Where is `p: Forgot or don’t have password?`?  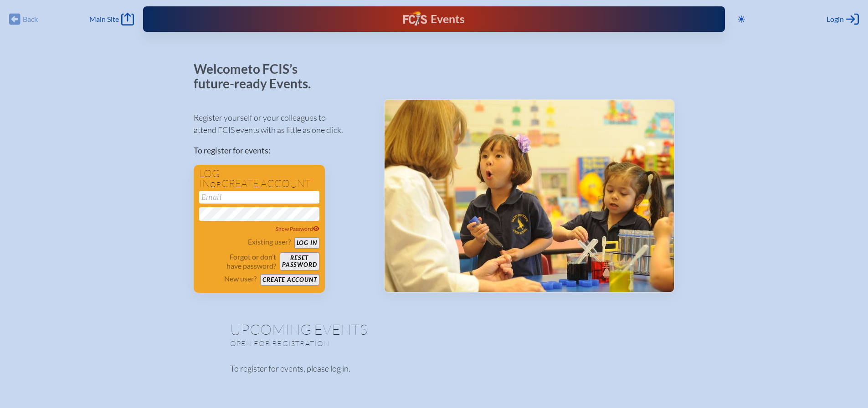 p: Forgot or don’t have password? is located at coordinates (238, 261).